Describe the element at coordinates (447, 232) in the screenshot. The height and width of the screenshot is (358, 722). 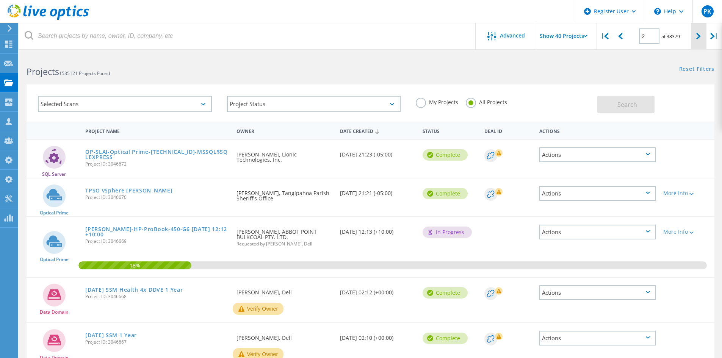
I see `div: In Progress` at that location.